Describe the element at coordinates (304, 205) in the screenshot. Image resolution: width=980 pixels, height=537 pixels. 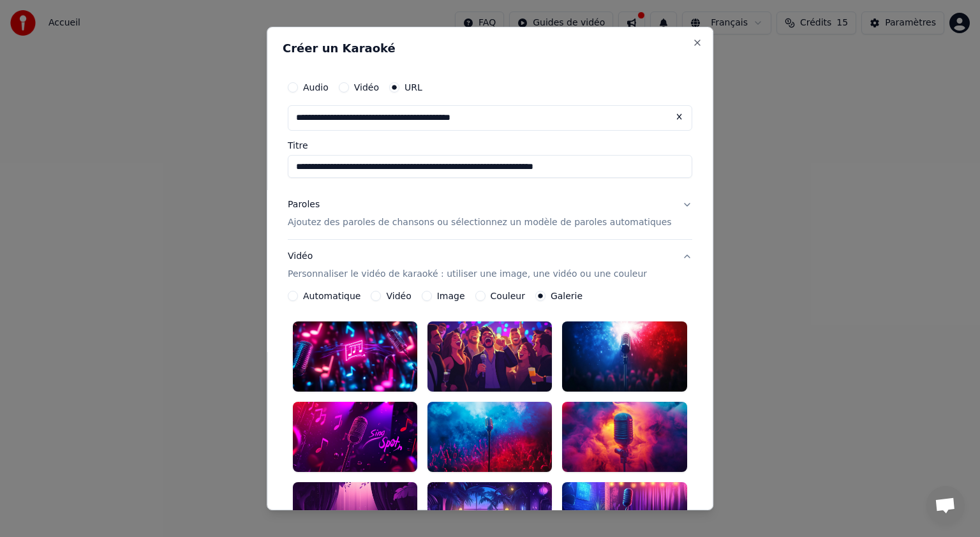
I see `div: Paroles` at that location.